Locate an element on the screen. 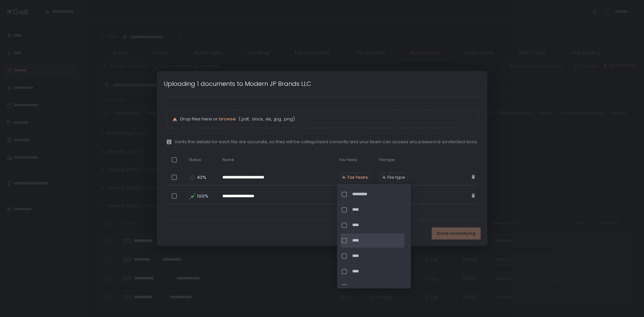 This screenshot has width=644, height=317. span: Status is located at coordinates (195, 159).